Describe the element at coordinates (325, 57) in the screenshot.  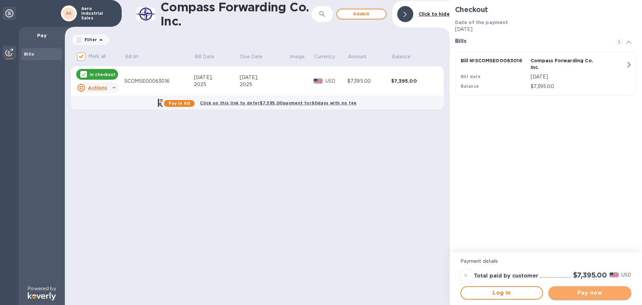
I see `p: Currency` at that location.